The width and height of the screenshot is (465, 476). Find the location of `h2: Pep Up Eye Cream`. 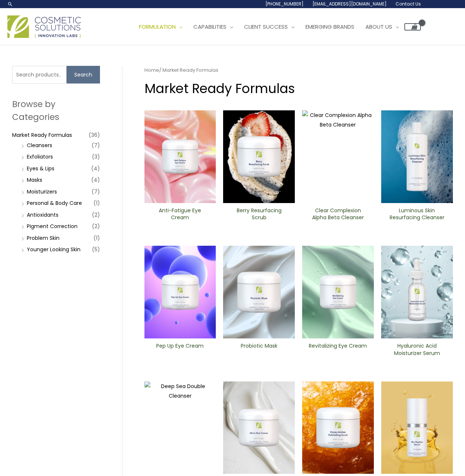

h2: Pep Up Eye Cream is located at coordinates (180, 349).